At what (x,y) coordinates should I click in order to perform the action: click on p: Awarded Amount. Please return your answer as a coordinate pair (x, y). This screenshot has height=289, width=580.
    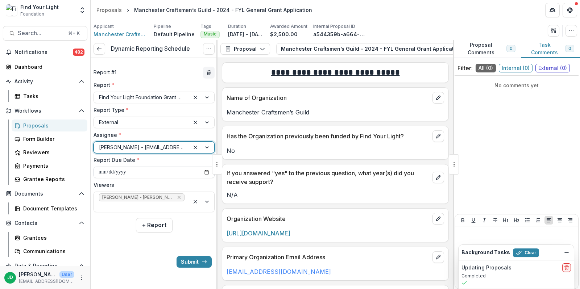
    Looking at the image, I should click on (288, 26).